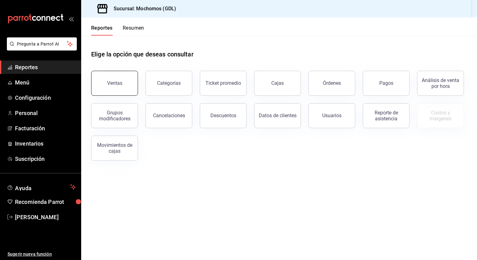 The width and height of the screenshot is (477, 260). I want to click on button: Contrata inventarios para ver este reporte, so click(440, 116).